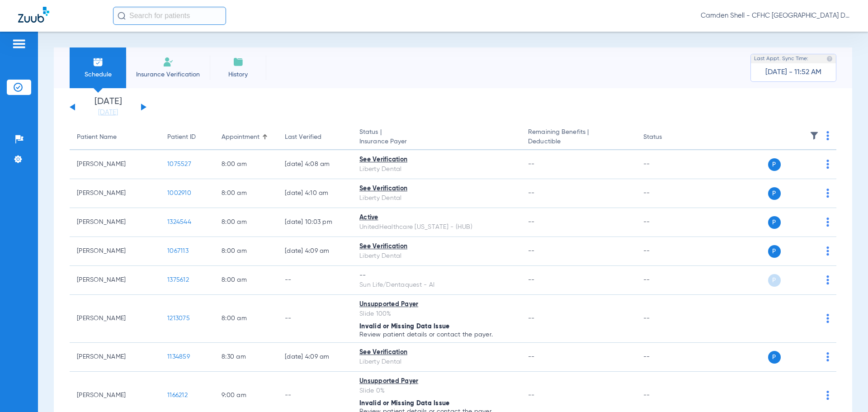  What do you see at coordinates (179, 222) in the screenshot?
I see `span: 1324544` at bounding box center [179, 222].